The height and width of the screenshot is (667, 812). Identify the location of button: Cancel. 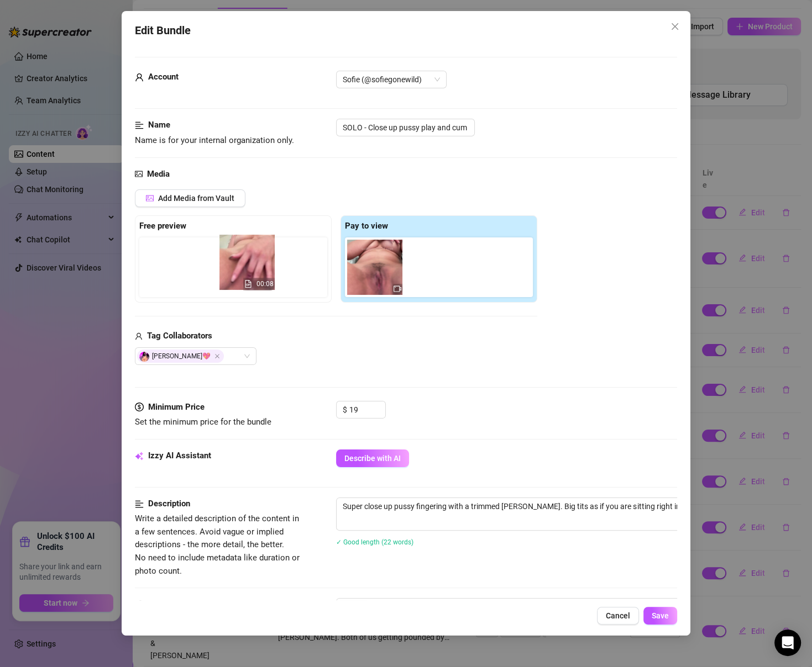
(618, 616).